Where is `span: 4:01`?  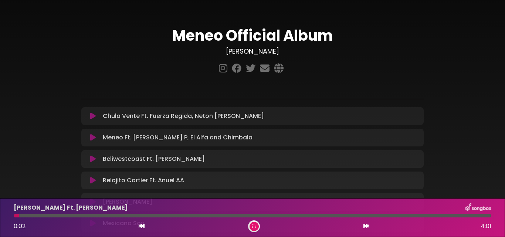
span: 4:01 is located at coordinates (485, 226).